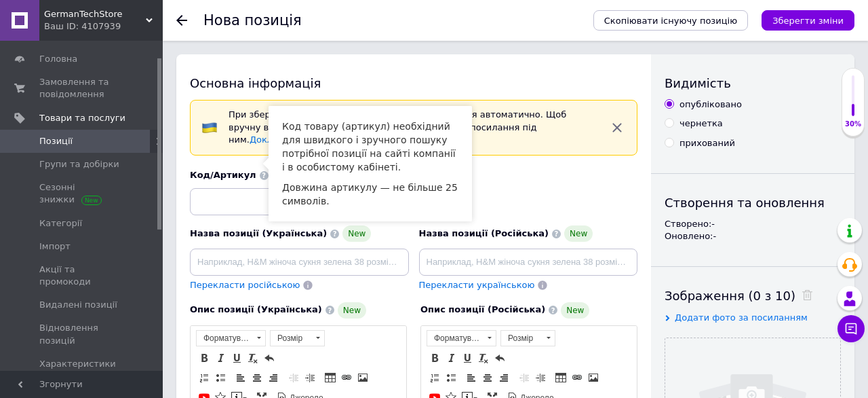 The image size is (868, 398). Describe the element at coordinates (484, 233) in the screenshot. I see `span: Назва позиції (Російська)` at that location.